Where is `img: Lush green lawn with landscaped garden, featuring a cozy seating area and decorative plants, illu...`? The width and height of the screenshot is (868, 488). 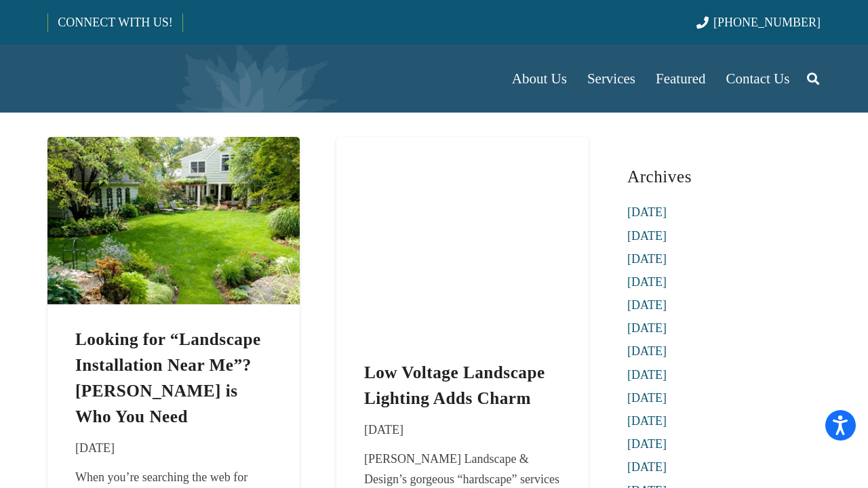
img: Lush green lawn with landscaped garden, featuring a cozy seating area and decorative plants, illu... is located at coordinates (174, 221).